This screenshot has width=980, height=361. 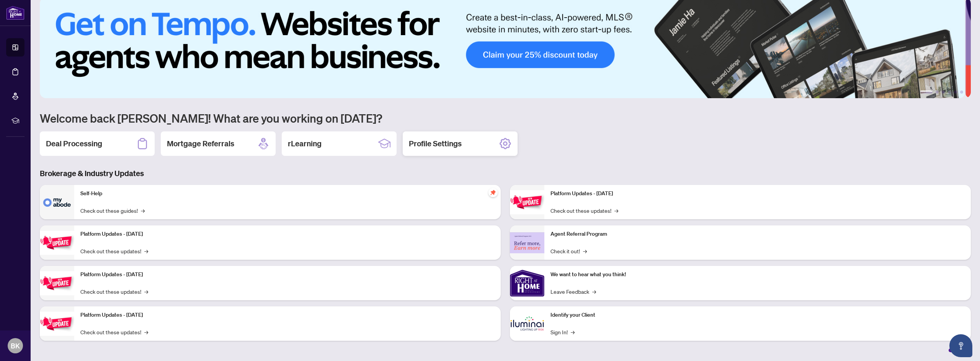 I want to click on a: Leave Feedback→, so click(x=573, y=291).